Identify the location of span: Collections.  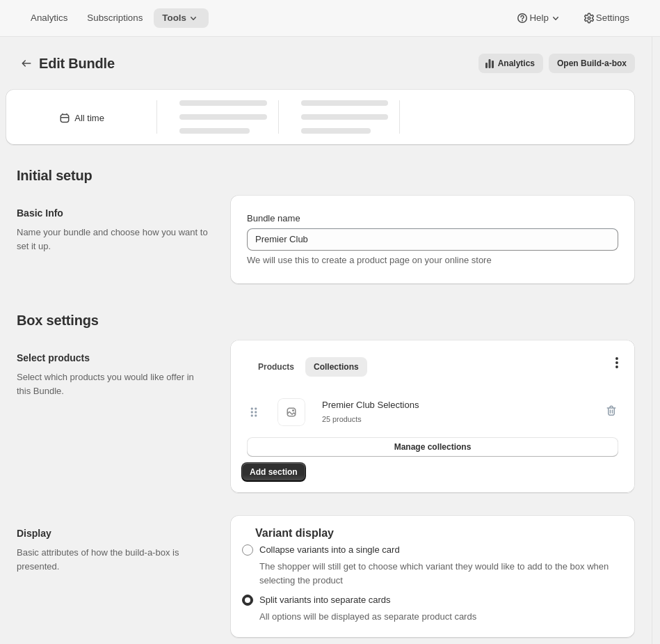
(336, 367).